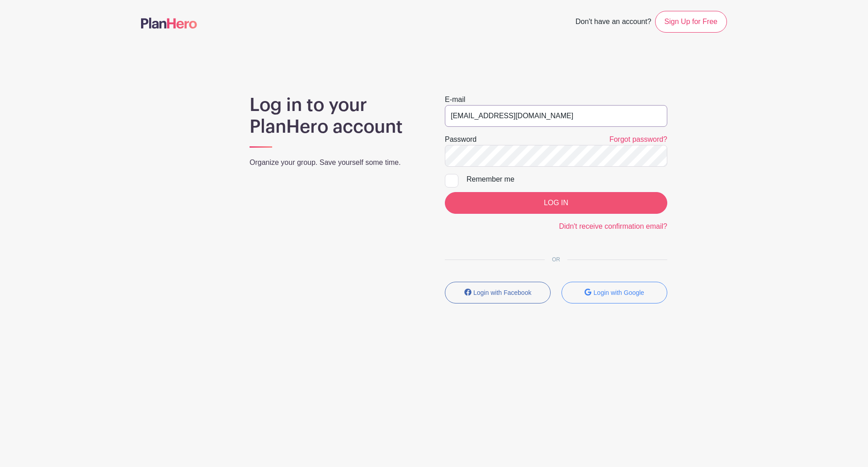 This screenshot has width=868, height=467. What do you see at coordinates (619, 292) in the screenshot?
I see `small: Login with Google` at bounding box center [619, 292].